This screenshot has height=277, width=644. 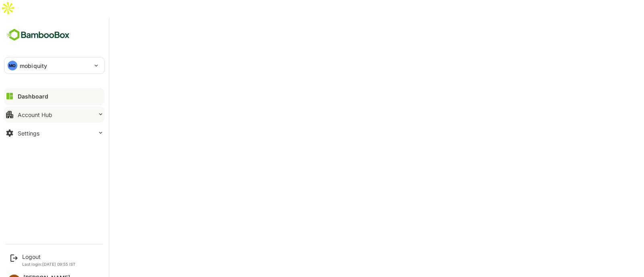 What do you see at coordinates (54, 65) in the screenshot?
I see `div: MOmobiquity` at bounding box center [54, 65].